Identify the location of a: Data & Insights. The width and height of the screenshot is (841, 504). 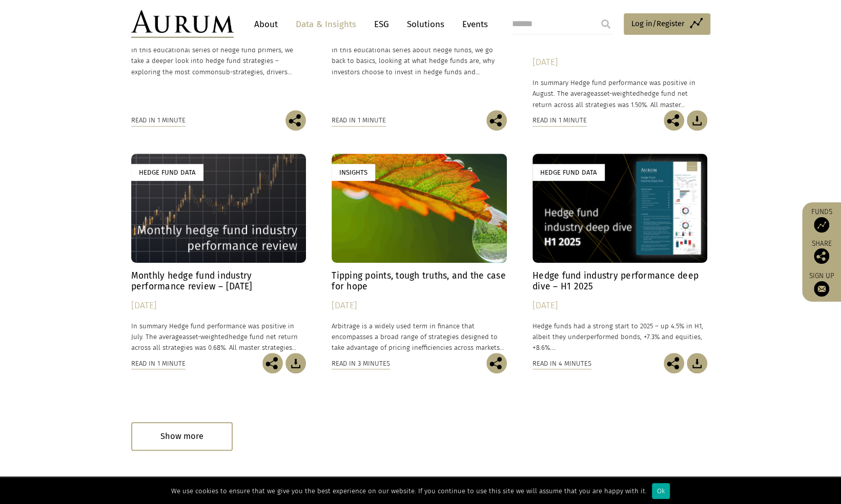
(326, 24).